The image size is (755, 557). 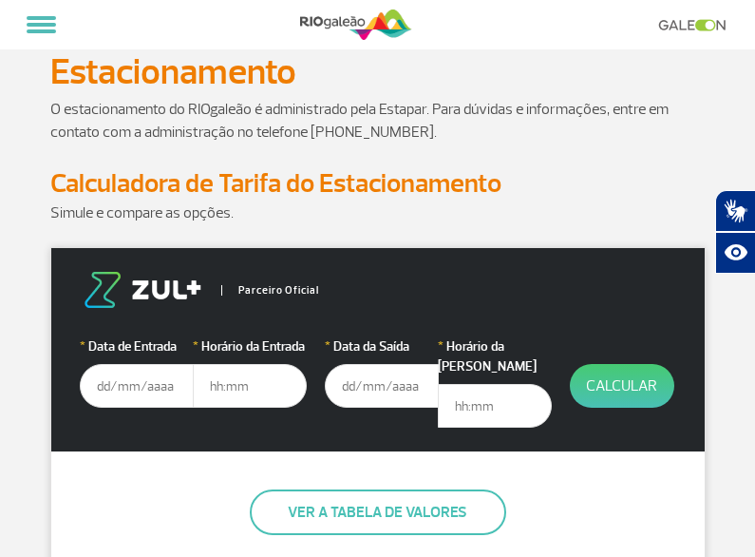 I want to click on h1: Estacionamento, so click(x=378, y=72).